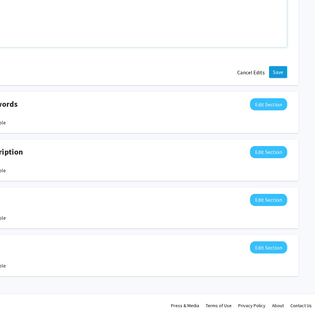 The height and width of the screenshot is (317, 315). What do you see at coordinates (301, 306) in the screenshot?
I see `a: Contact Us` at bounding box center [301, 306].